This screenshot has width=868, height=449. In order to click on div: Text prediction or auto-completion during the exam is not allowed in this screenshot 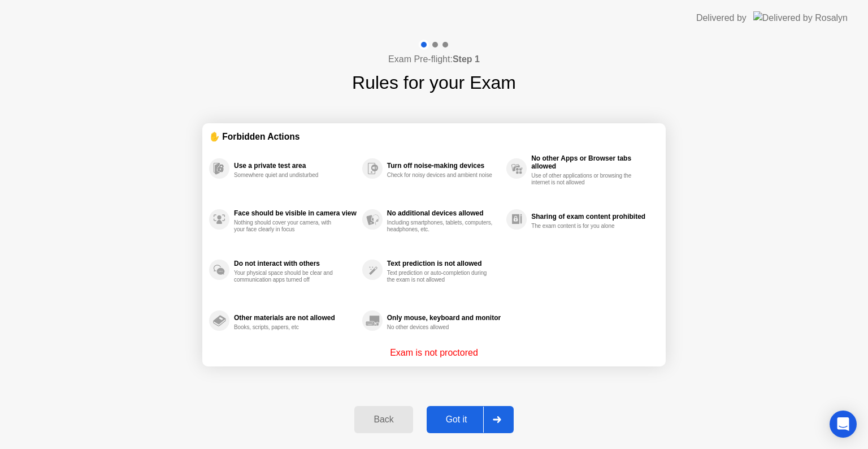, I will do `click(441, 277)`.